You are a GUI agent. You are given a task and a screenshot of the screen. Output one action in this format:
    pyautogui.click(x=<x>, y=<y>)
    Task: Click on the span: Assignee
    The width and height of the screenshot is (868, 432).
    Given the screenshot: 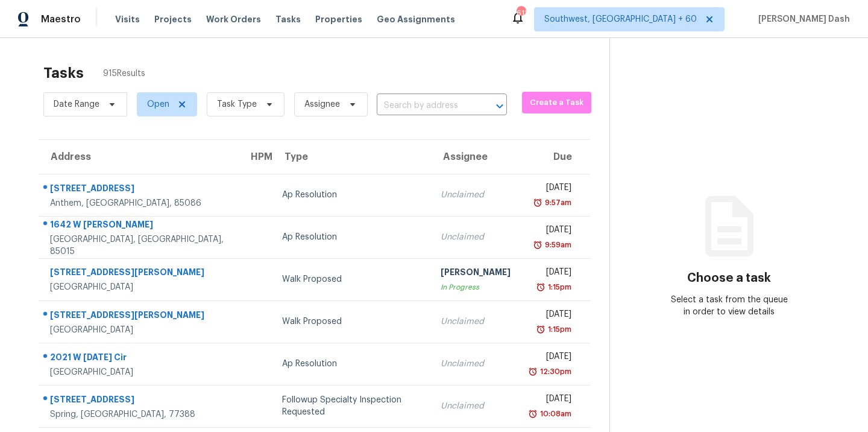 What is the action you would take?
    pyautogui.click(x=322, y=104)
    